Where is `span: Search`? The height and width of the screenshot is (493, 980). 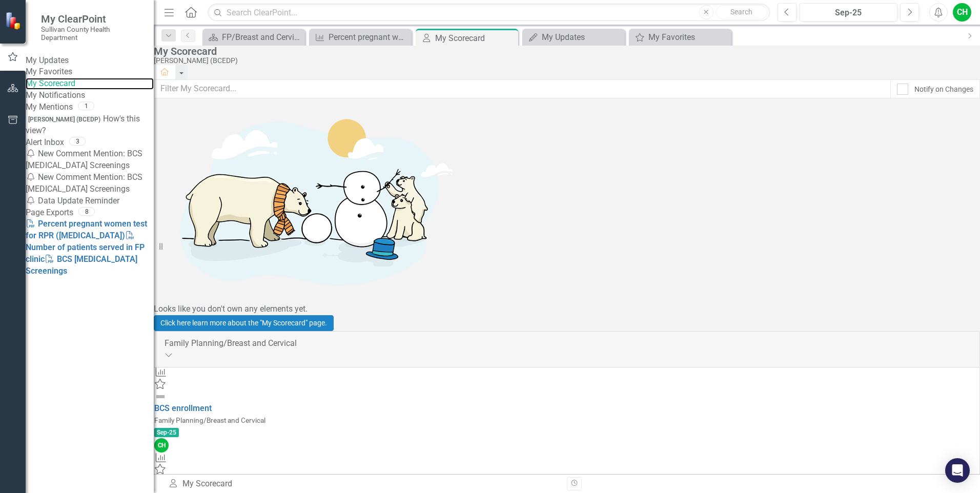 span: Search is located at coordinates (741, 12).